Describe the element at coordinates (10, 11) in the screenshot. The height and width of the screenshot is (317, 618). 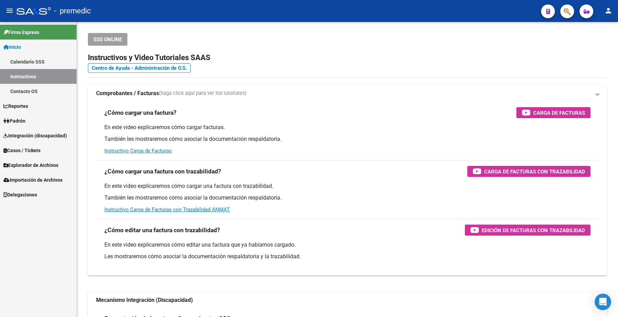
I see `mat-icon: menu` at that location.